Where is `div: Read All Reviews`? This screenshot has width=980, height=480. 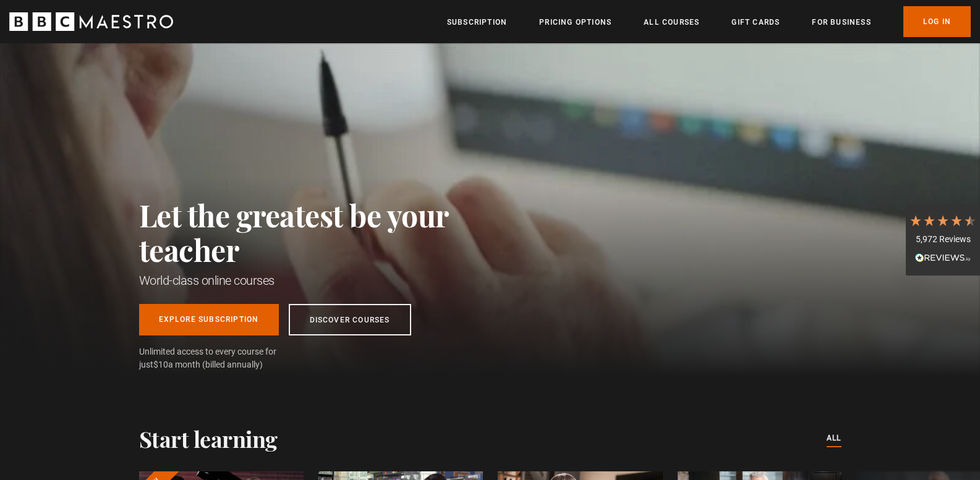
div: Read All Reviews is located at coordinates (943, 259).